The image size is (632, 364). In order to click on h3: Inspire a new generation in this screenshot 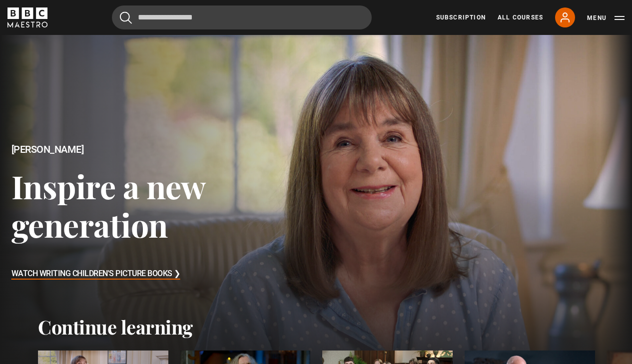, I will do `click(163, 205)`.